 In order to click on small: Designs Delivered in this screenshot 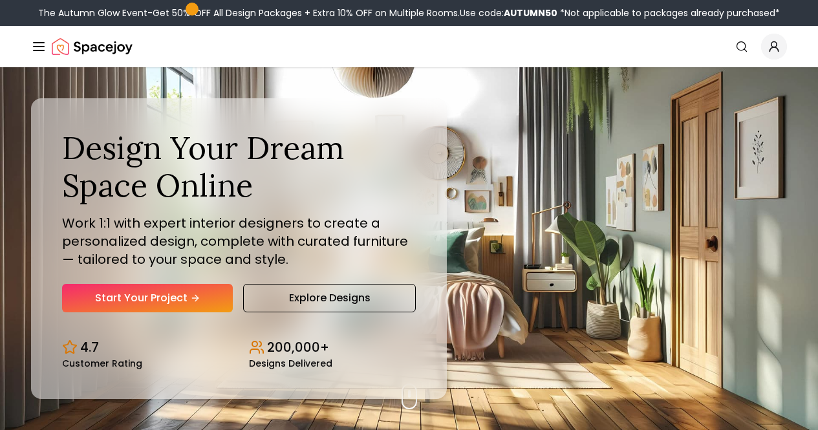, I will do `click(290, 363)`.